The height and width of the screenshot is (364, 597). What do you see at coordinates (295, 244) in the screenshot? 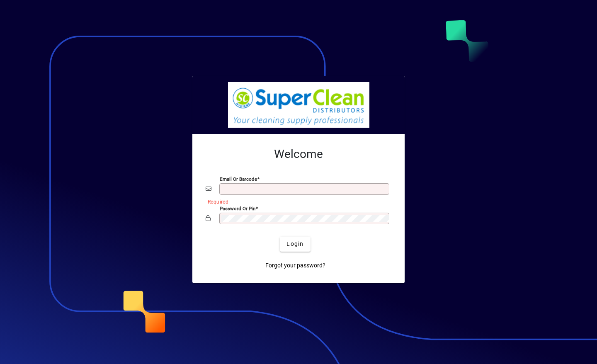
I see `span: Login` at bounding box center [295, 244].